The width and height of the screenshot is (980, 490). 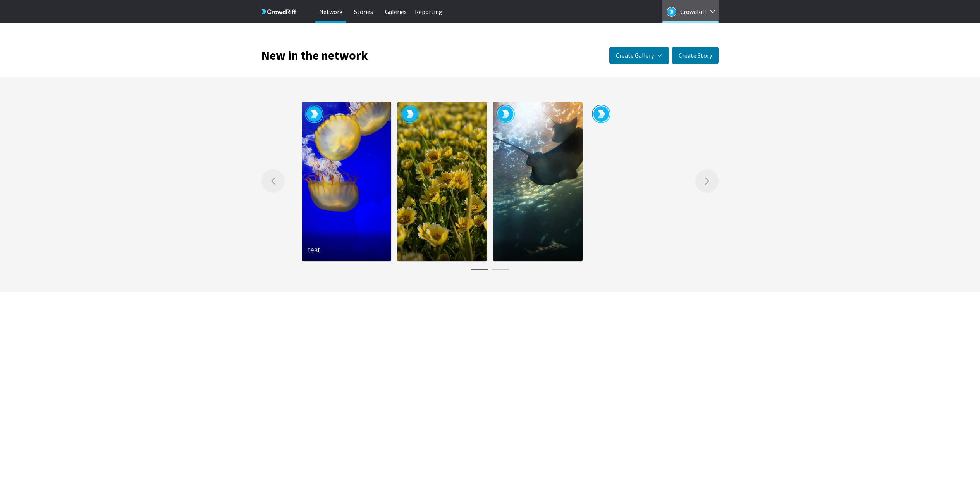 I want to click on a: Published by CrowdRifftest, so click(x=347, y=181).